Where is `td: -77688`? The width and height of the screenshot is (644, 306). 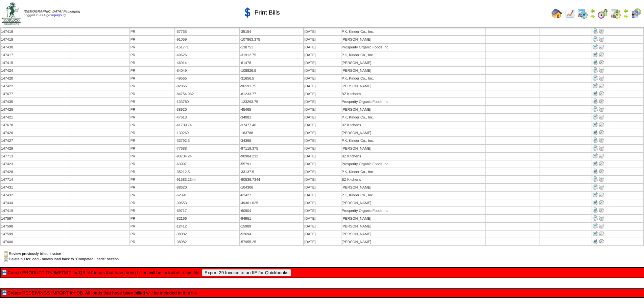 td: -77688 is located at coordinates (207, 148).